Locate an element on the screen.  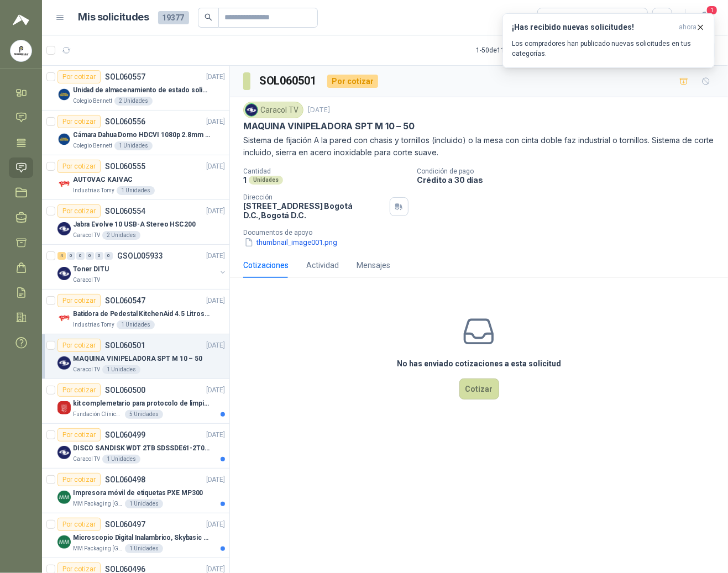
span: 19377 is located at coordinates (174, 18).